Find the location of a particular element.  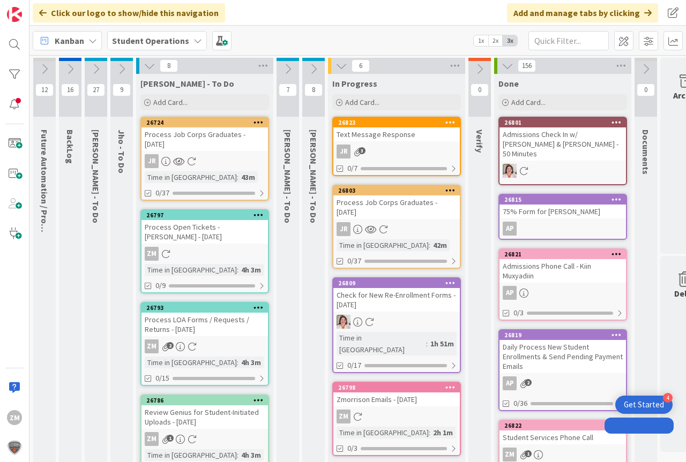

span: Eric - To Do is located at coordinates (288, 176).